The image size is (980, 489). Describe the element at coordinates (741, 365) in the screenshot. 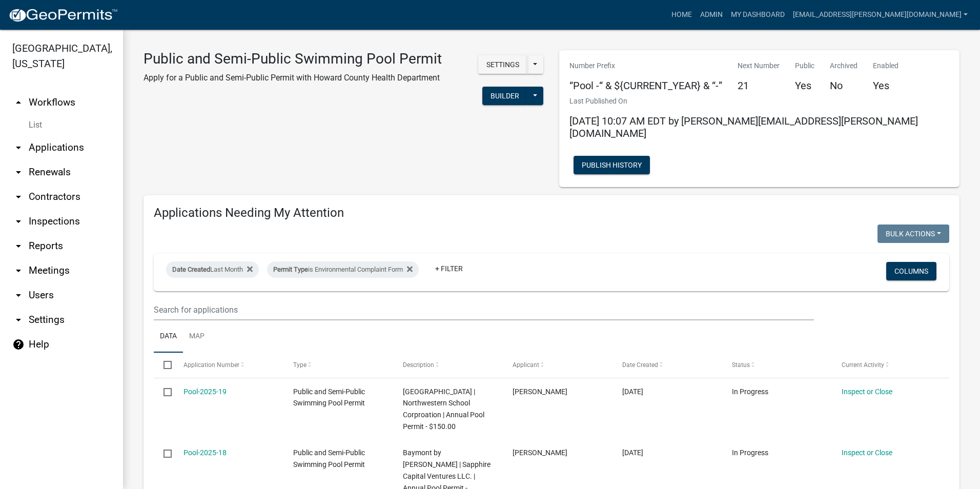

I see `span: Status` at that location.